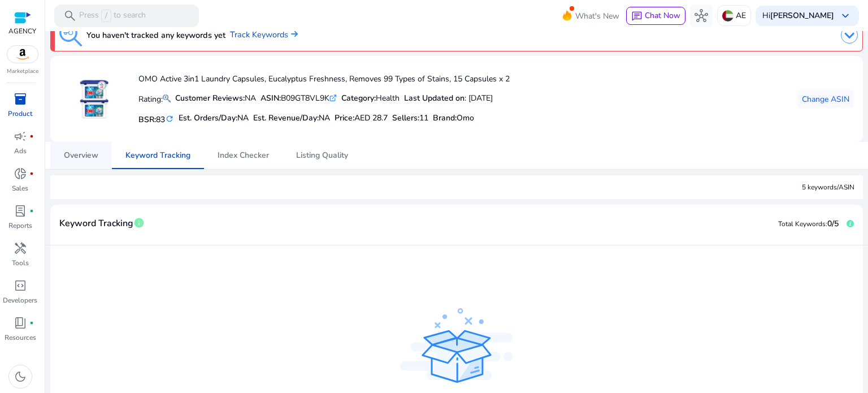 The image size is (868, 393). Describe the element at coordinates (637, 16) in the screenshot. I see `span: chat` at that location.